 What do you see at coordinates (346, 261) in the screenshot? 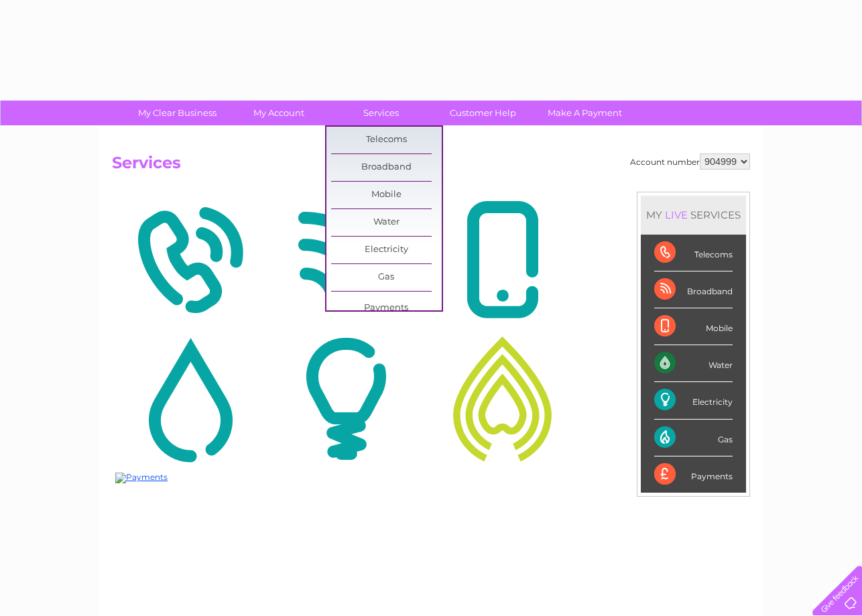
I see `img: Broadband` at bounding box center [346, 261].